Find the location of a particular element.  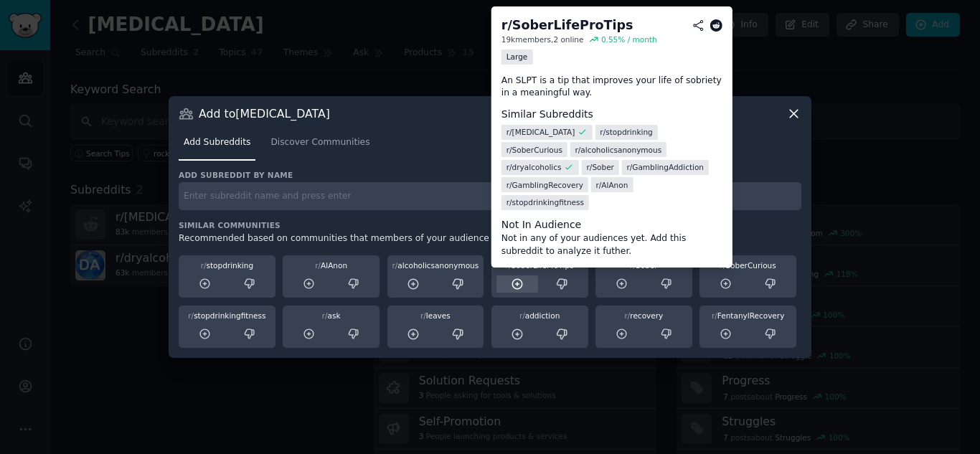

span: Discover Communities is located at coordinates (320, 143).